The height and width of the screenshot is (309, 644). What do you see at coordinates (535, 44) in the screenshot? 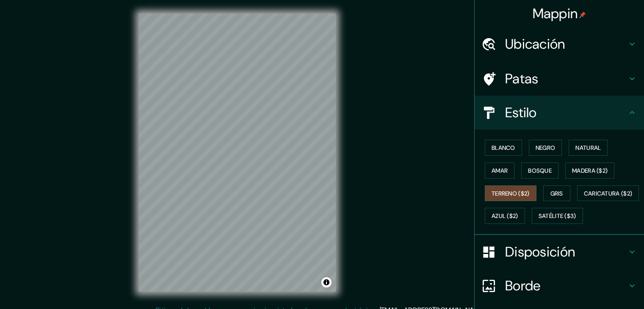
I see `font: Ubicación` at bounding box center [535, 44].